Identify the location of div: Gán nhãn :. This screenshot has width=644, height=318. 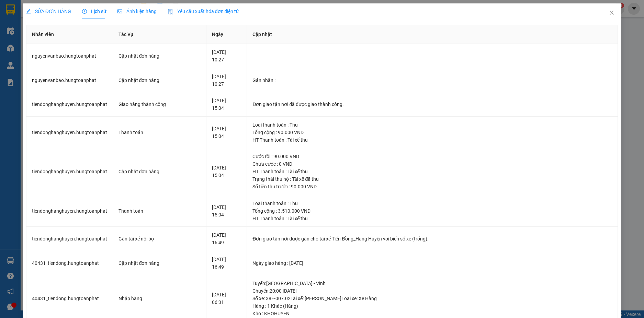
(432, 80).